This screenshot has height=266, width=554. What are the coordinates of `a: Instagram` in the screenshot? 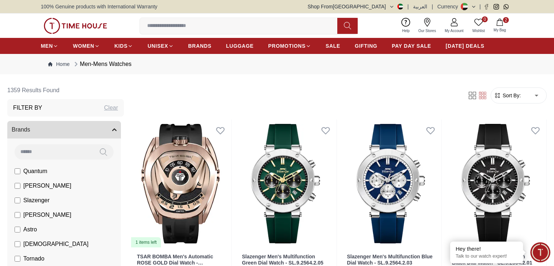 It's located at (496, 7).